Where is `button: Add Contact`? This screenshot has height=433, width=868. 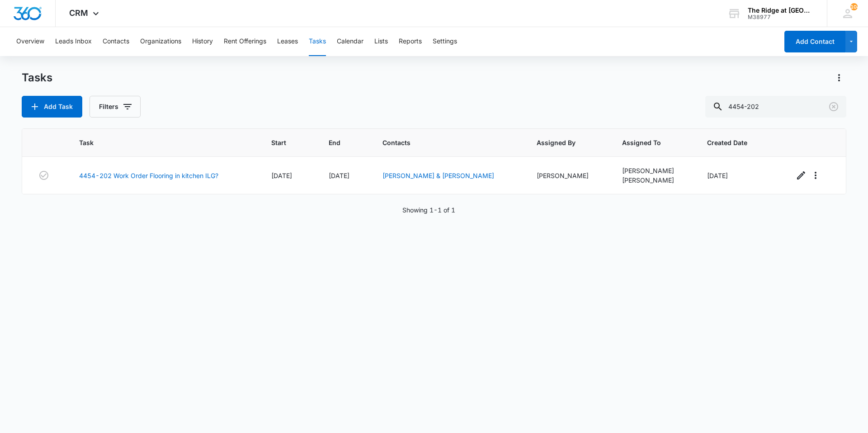 button: Add Contact is located at coordinates (814, 41).